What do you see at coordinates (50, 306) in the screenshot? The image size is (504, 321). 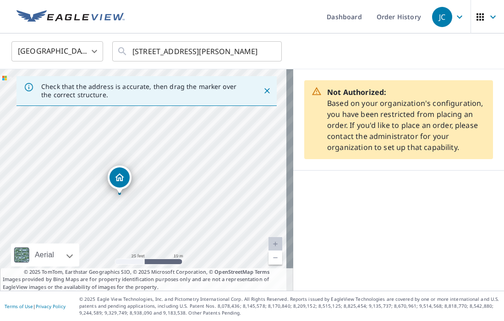 I see `a: Privacy Policy` at bounding box center [50, 306].